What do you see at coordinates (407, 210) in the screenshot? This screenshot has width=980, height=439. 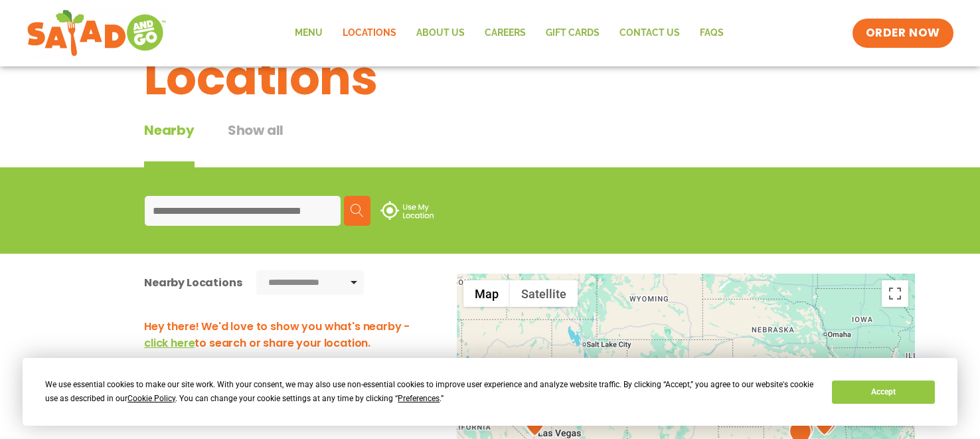 I see `img: use-location.svg` at bounding box center [407, 210].